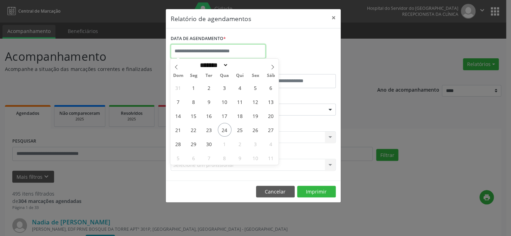  What do you see at coordinates (193, 87) in the screenshot?
I see `span: Setembro 1, 2025` at bounding box center [193, 87].